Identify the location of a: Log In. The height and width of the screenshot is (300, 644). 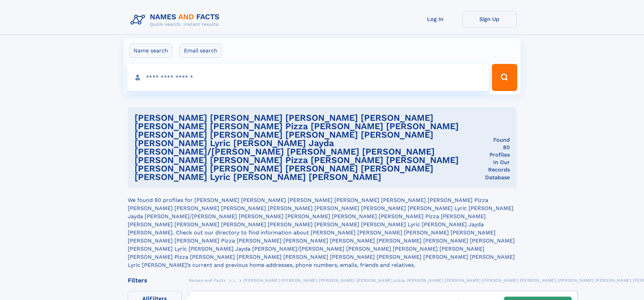
(435, 19).